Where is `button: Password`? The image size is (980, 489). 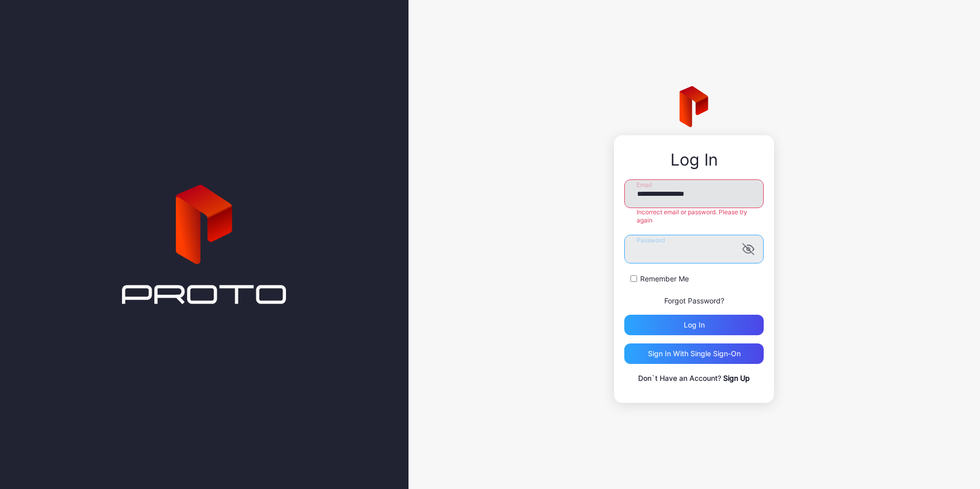 button: Password is located at coordinates (749, 250).